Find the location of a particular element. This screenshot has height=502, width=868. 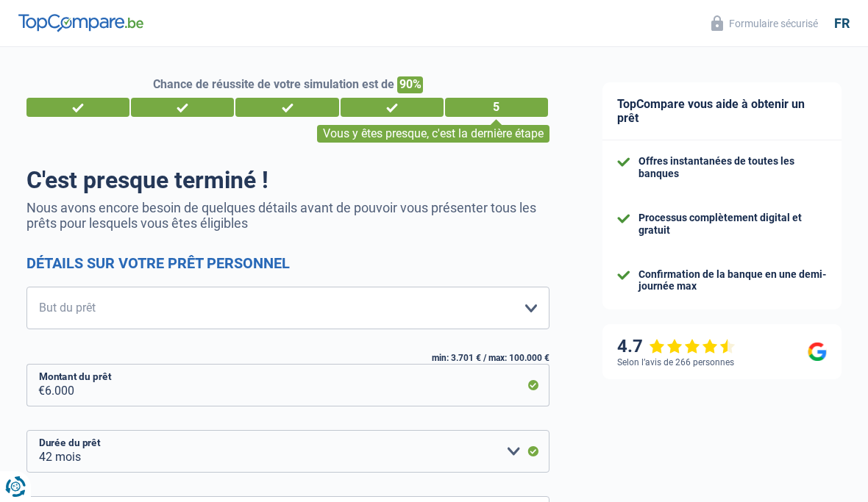

div: Vous y êtes presque, c'est la dernière étape is located at coordinates (433, 134).